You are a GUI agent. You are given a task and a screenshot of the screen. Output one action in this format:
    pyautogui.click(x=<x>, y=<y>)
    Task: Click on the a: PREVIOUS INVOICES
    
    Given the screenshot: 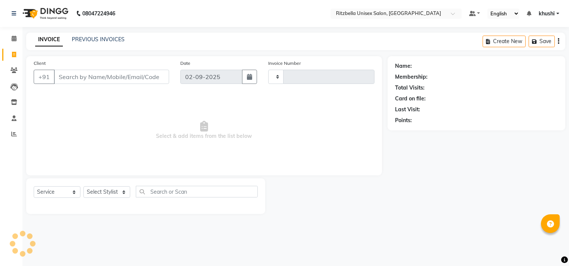 What is the action you would take?
    pyautogui.click(x=98, y=39)
    